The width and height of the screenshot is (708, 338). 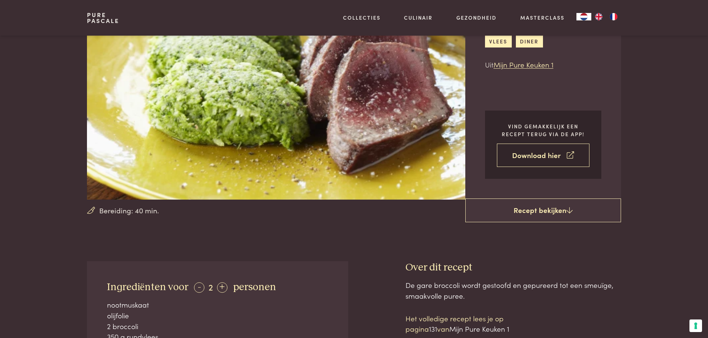 I want to click on p: Het volledige recept lees je op pagina van, so click(x=469, y=324).